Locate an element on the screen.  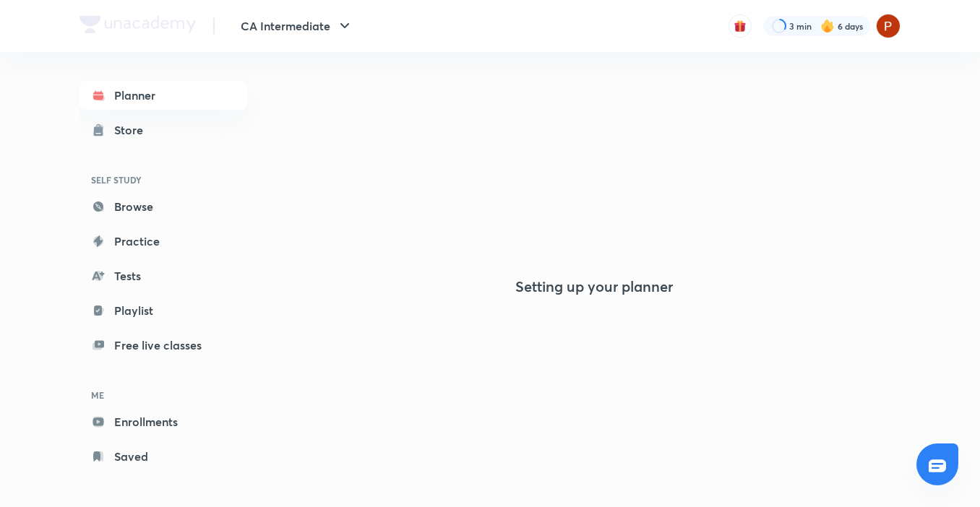
a: Browse is located at coordinates (164, 207).